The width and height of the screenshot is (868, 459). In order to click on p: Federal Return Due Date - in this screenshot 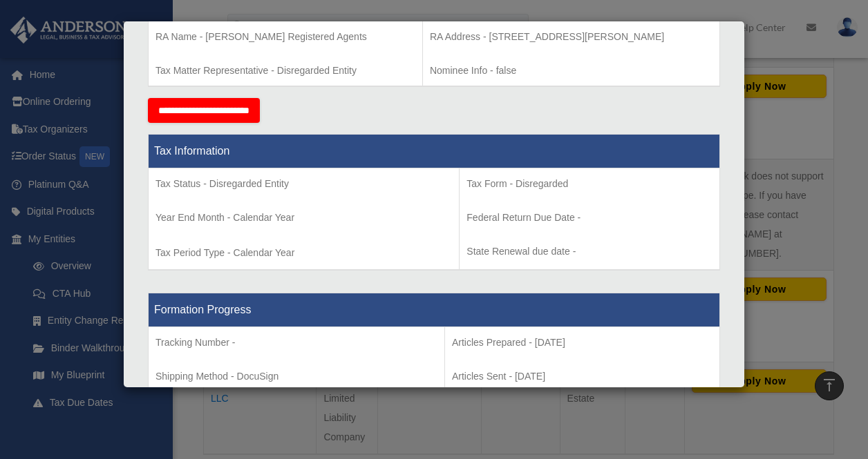, I will do `click(589, 217)`.